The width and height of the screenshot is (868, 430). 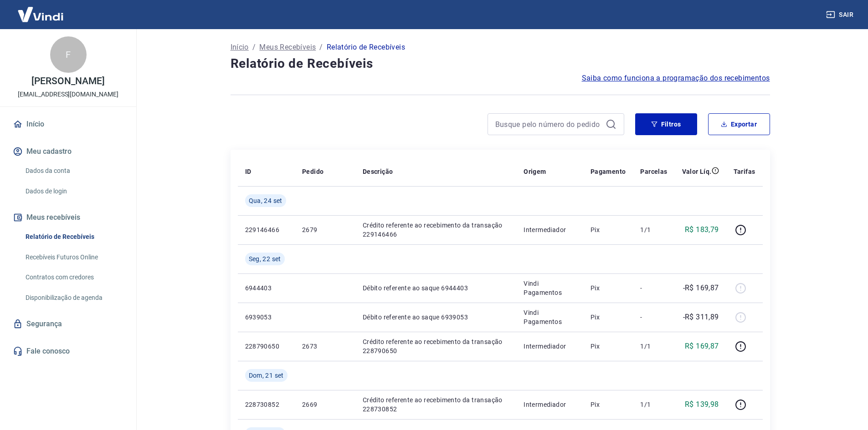 I want to click on p: Crédito referente ao recebimento da transação 228730852, so click(x=436, y=405).